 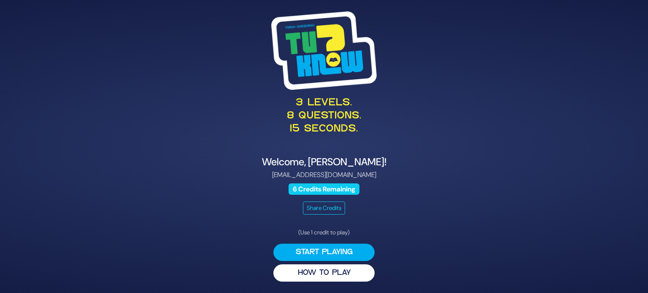 I want to click on p: (Use 1 credit to play), so click(x=324, y=233).